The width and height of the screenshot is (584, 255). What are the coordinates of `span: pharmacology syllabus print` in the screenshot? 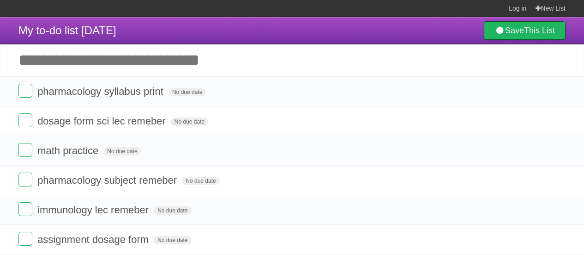 It's located at (102, 91).